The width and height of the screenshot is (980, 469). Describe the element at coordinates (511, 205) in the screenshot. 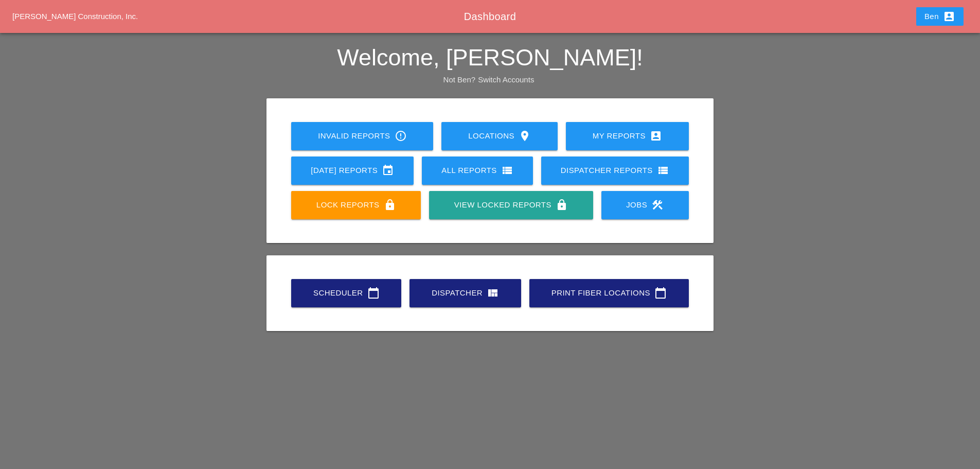

I see `a: View Locked Reports` at that location.